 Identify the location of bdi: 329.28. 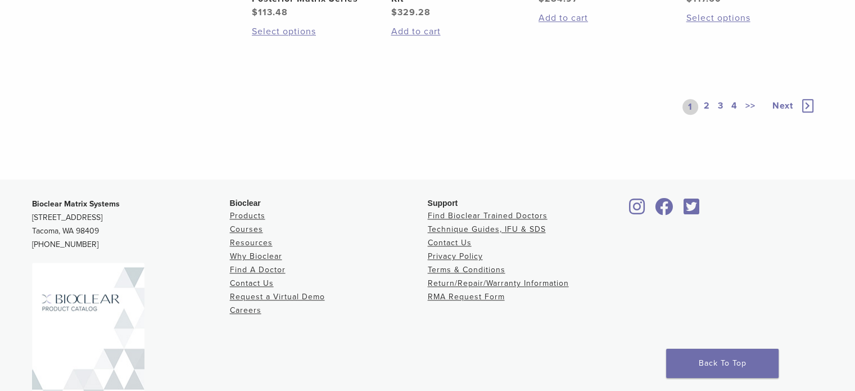
(410, 12).